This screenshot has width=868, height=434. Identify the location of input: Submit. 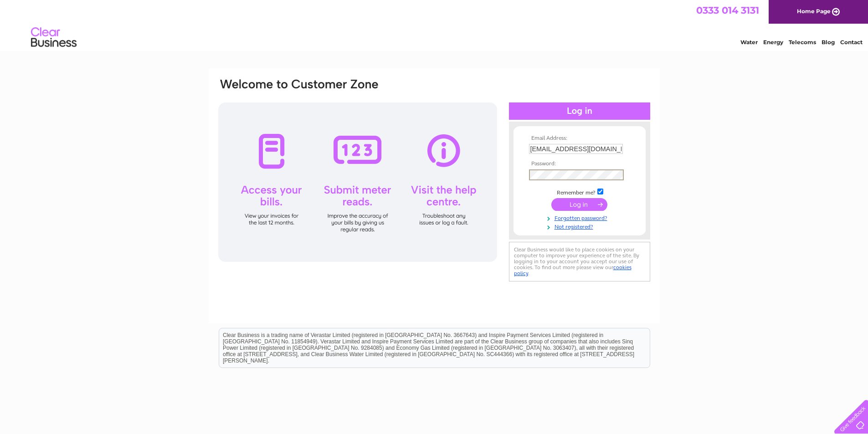
(579, 204).